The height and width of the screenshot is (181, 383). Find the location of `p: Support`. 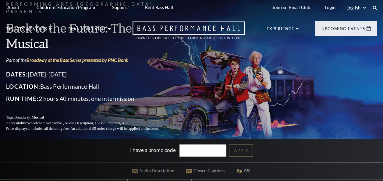

p: Support is located at coordinates (120, 7).